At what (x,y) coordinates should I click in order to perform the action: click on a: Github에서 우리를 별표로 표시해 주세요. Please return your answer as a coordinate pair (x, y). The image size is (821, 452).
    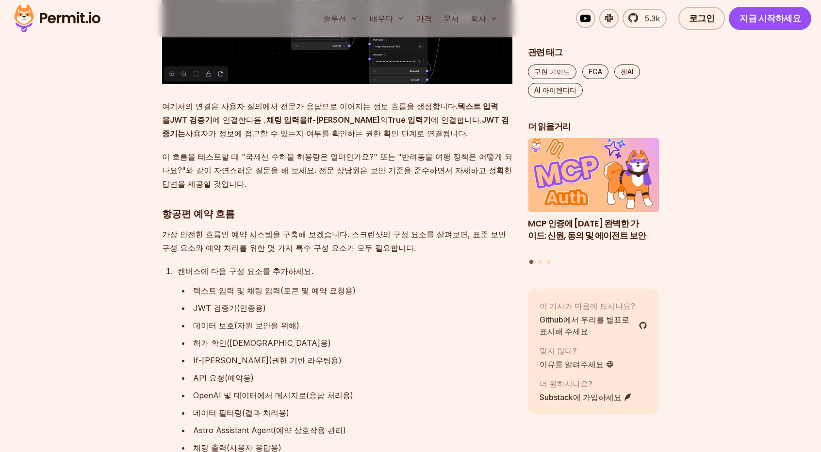
    Looking at the image, I should click on (594, 326).